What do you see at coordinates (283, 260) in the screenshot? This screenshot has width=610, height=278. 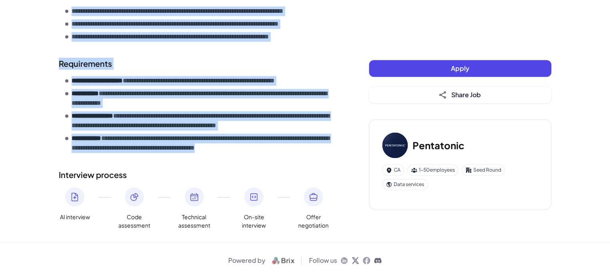 I see `img: logo` at bounding box center [283, 260].